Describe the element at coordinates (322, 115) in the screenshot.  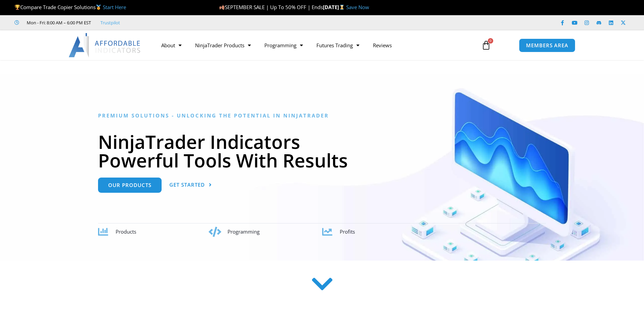
I see `h6: Premium Solutions - Unlocking the Potential in NinjaTrader` at that location.